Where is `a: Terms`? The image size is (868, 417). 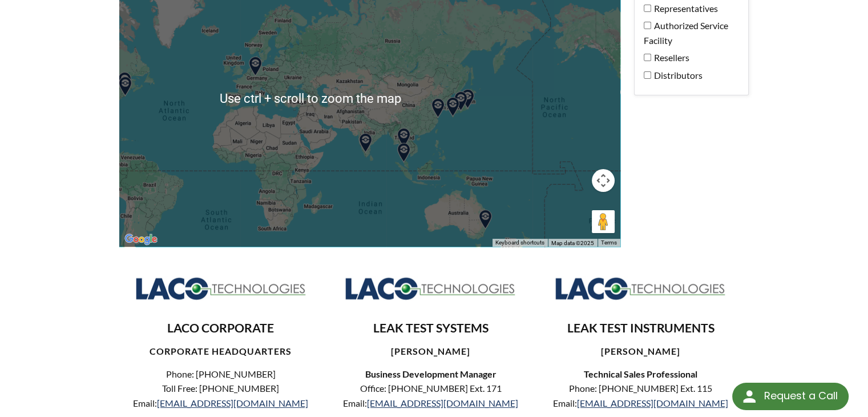
a: Terms is located at coordinates (609, 242).